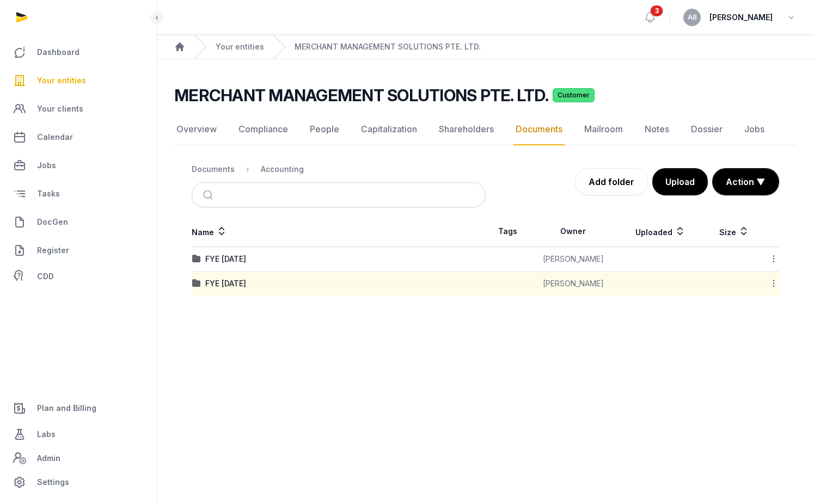 The image size is (814, 504). Describe the element at coordinates (52, 222) in the screenshot. I see `span: DocGen` at that location.